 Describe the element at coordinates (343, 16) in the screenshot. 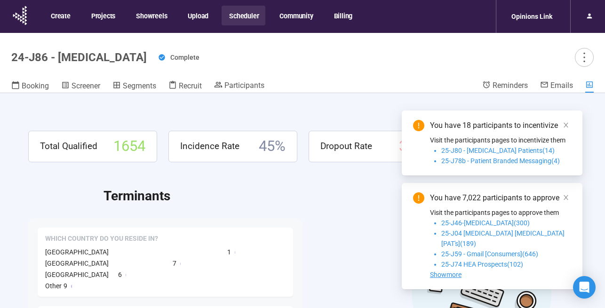

I see `button: Billing` at that location.